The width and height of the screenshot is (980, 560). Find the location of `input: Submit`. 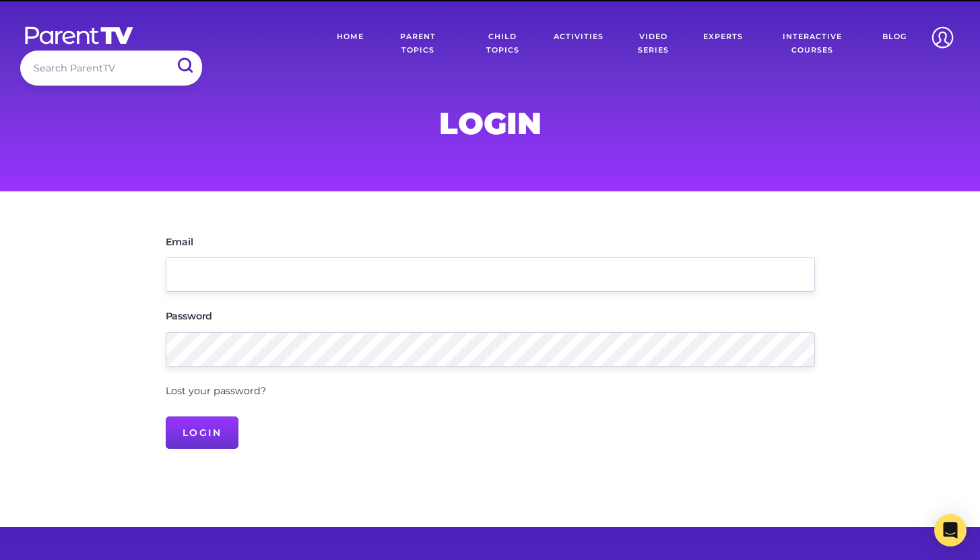

input: Submit is located at coordinates (184, 66).